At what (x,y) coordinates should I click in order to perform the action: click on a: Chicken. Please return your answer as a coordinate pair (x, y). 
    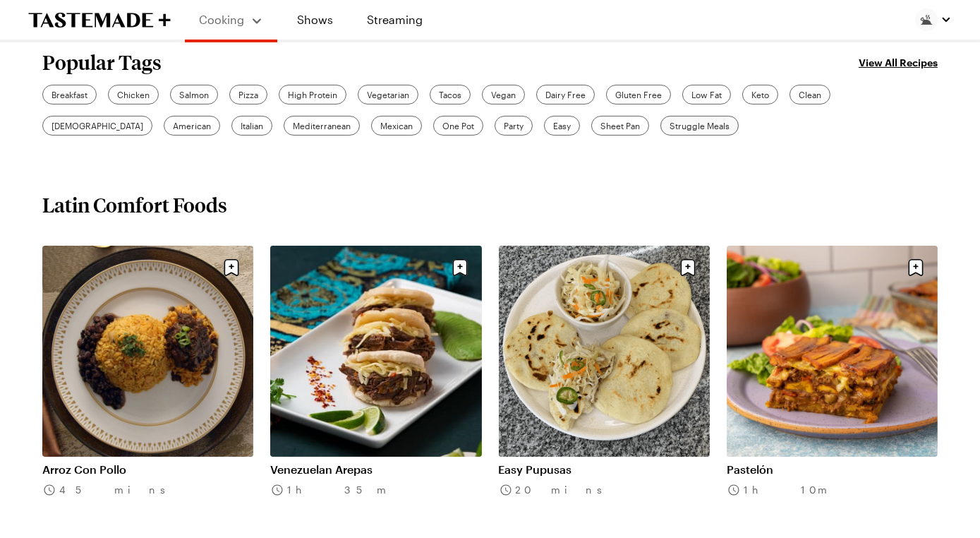
    Looking at the image, I should click on (134, 95).